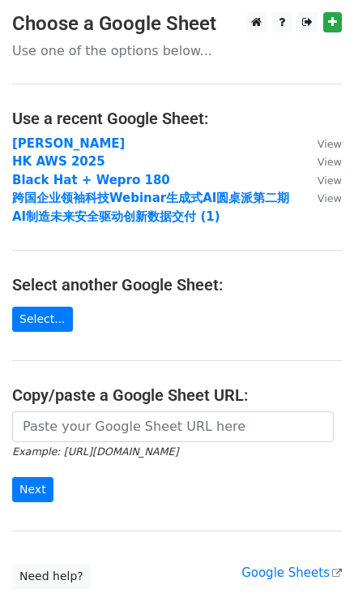 Image resolution: width=354 pixels, height=602 pixels. What do you see at coordinates (58, 161) in the screenshot?
I see `strong: HK AWS 2025` at bounding box center [58, 161].